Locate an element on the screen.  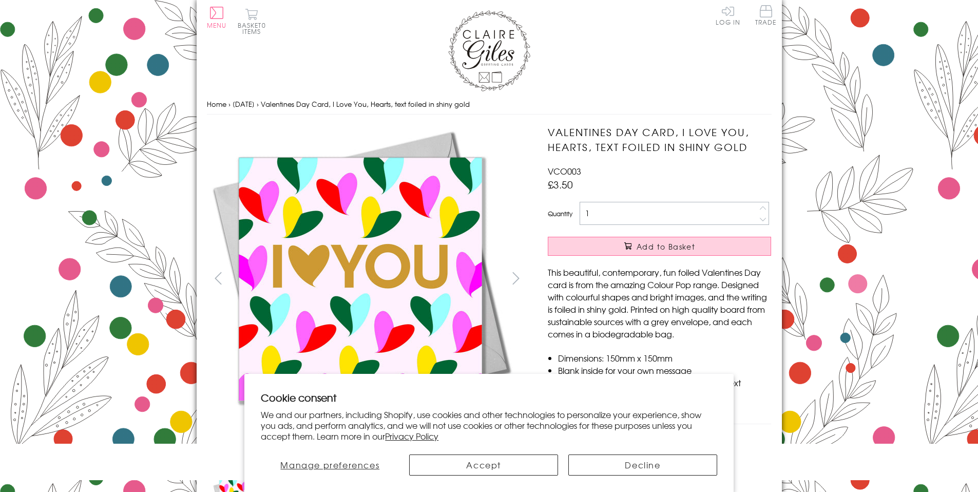
span: Trade is located at coordinates (766, 15).